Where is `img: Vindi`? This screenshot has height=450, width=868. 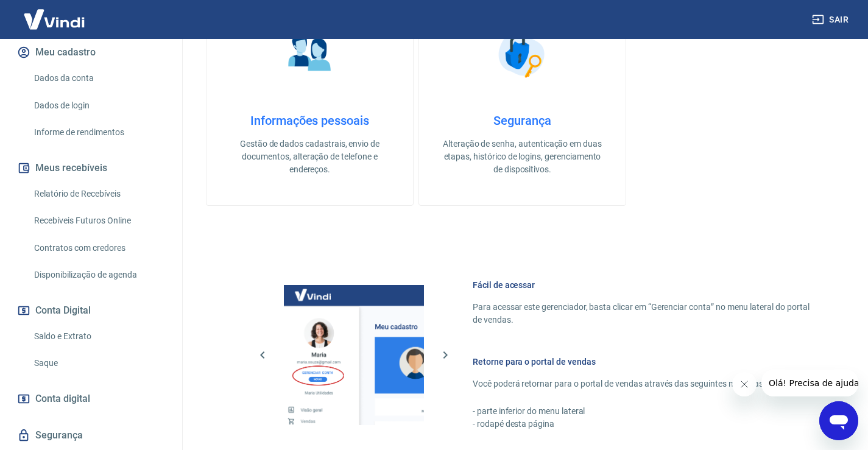
img: Vindi is located at coordinates (54, 19).